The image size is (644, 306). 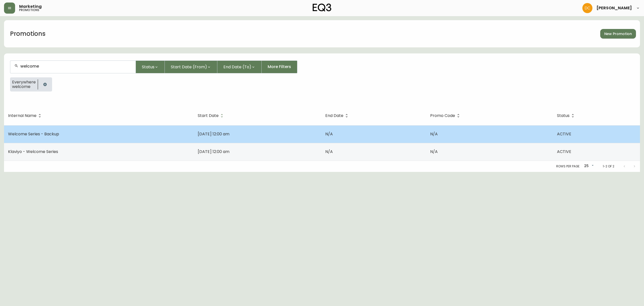 I want to click on span: Start Date (From), so click(x=189, y=67).